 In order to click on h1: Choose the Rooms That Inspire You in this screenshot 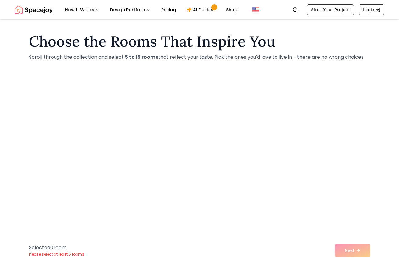, I will do `click(200, 41)`.